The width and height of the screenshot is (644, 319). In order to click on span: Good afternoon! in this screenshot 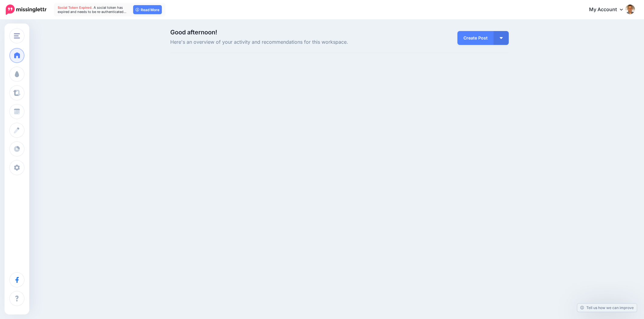, I will do `click(194, 32)`.